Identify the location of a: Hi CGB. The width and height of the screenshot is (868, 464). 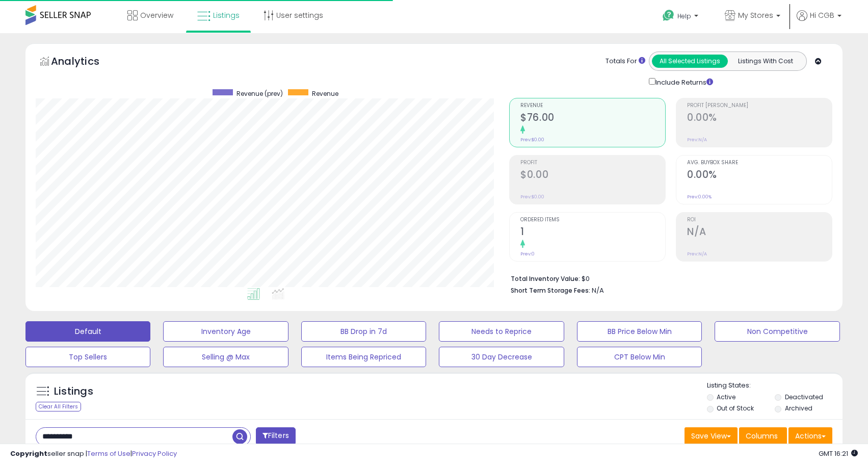
(819, 22).